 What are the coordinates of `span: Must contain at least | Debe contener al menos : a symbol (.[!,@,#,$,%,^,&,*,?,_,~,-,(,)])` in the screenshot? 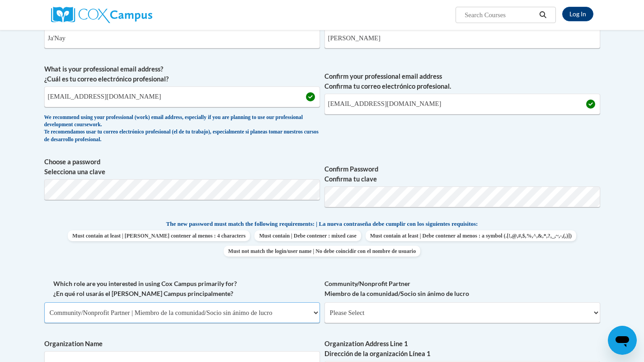 It's located at (471, 236).